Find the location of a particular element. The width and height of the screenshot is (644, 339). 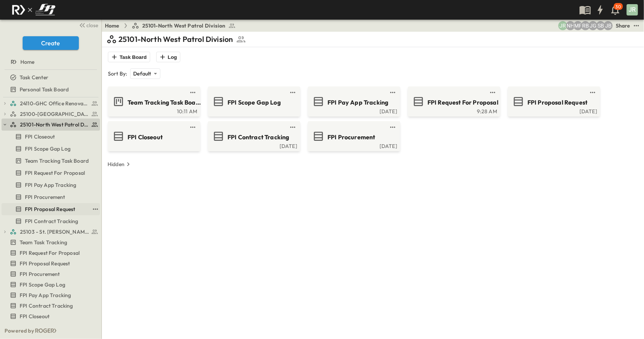

div: Default is located at coordinates (145, 74).